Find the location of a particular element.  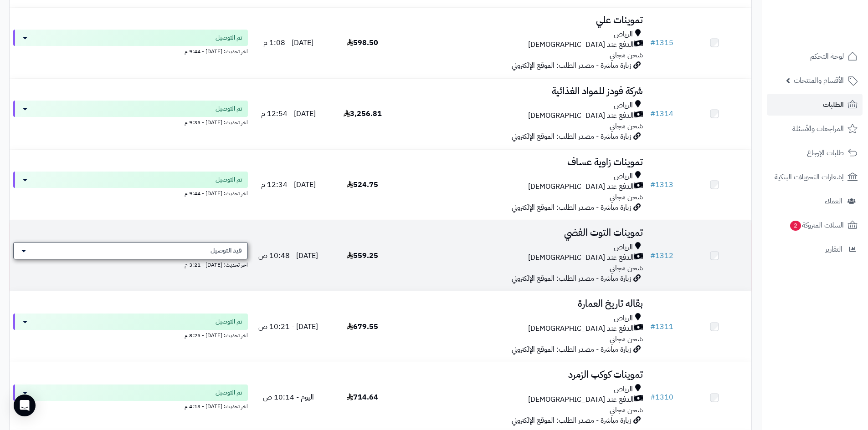

span: إشعارات التحويلات البنكية is located at coordinates (809, 177).